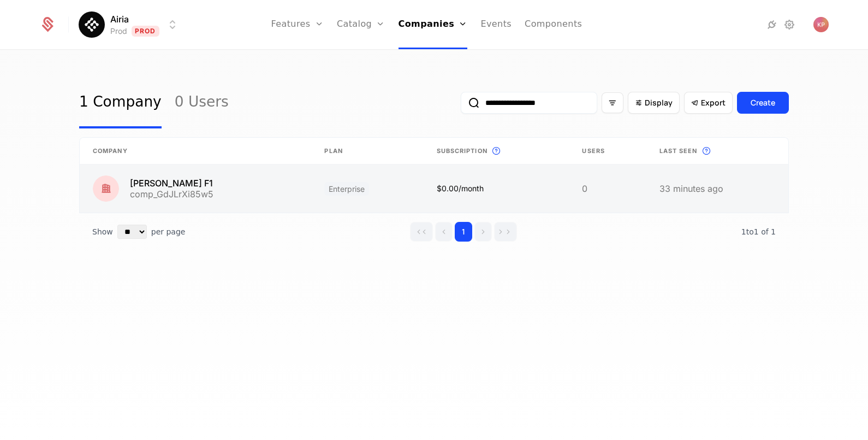  I want to click on button: Display, so click(653, 103).